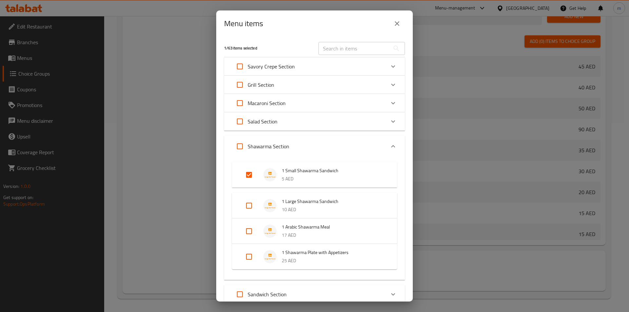 The width and height of the screenshot is (629, 312). What do you see at coordinates (243, 24) in the screenshot?
I see `h2: Menu items` at bounding box center [243, 24].